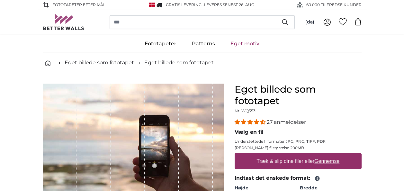 This screenshot has width=404, height=191. I want to click on span: 4.41 stars, so click(251, 122).